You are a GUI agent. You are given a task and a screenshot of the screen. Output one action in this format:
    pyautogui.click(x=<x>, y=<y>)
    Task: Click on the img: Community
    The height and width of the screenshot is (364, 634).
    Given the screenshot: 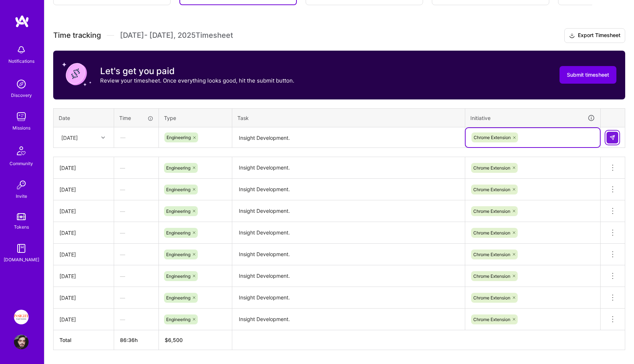 What is the action you would take?
    pyautogui.click(x=21, y=151)
    